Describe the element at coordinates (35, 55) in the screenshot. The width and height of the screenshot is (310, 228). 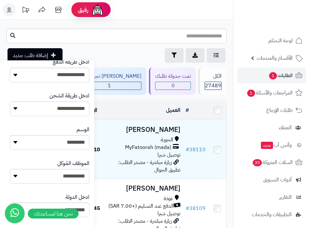
I see `a: إضافة طلب جديد` at that location.